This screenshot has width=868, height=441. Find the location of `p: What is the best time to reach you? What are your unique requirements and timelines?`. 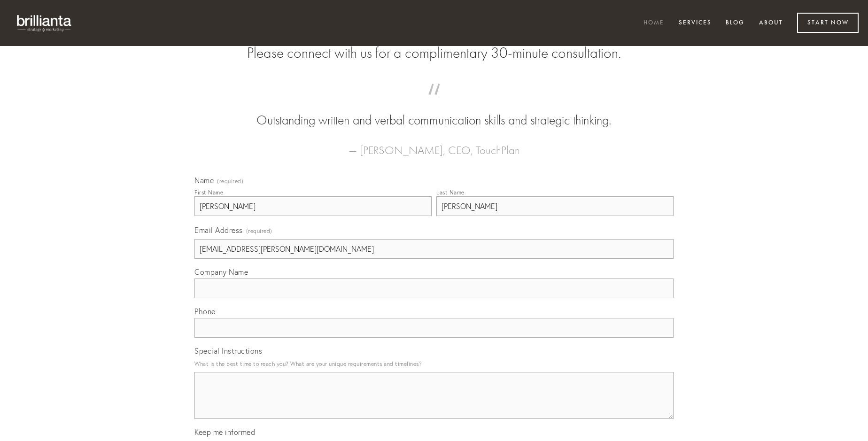

p: What is the best time to reach you? What are your unique requirements and timelines? is located at coordinates (434, 364).